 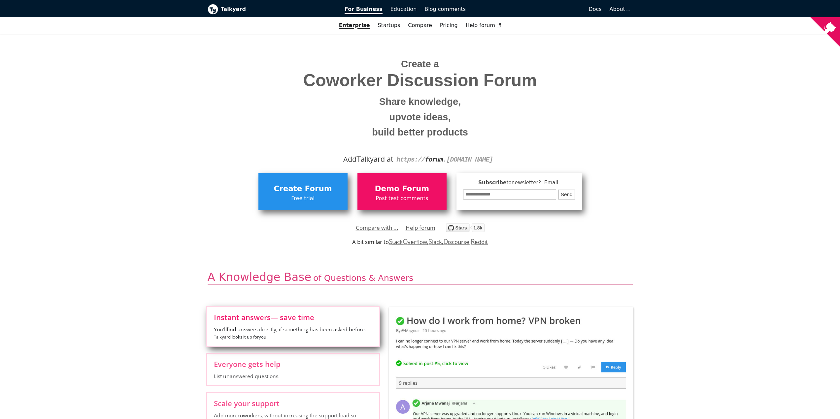 What do you see at coordinates (519, 183) in the screenshot?
I see `span: Subscribe` at bounding box center [519, 183].